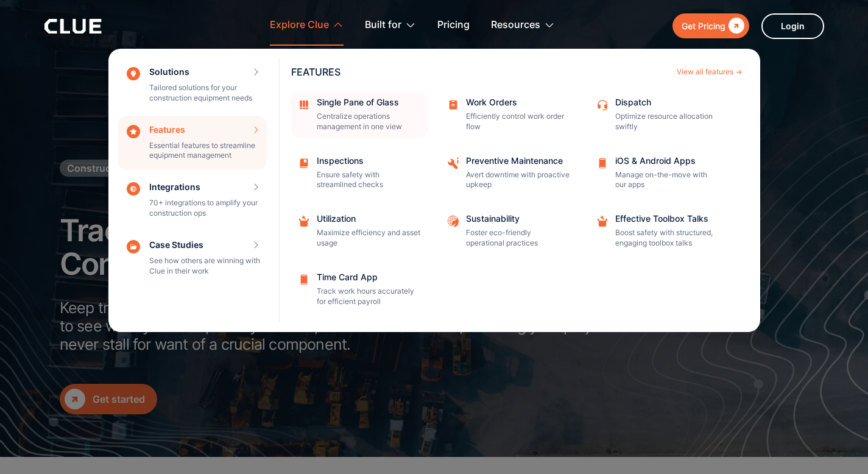 This screenshot has width=868, height=474. What do you see at coordinates (453, 221) in the screenshot?
I see `img: Sustainability icon` at bounding box center [453, 221].